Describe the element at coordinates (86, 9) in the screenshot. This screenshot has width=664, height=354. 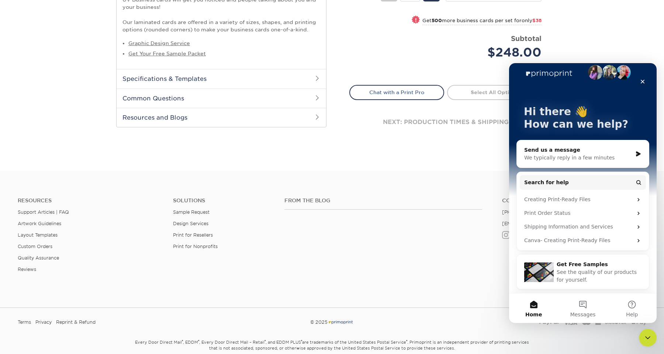
I see `img: Profile image for Erica` at that location.